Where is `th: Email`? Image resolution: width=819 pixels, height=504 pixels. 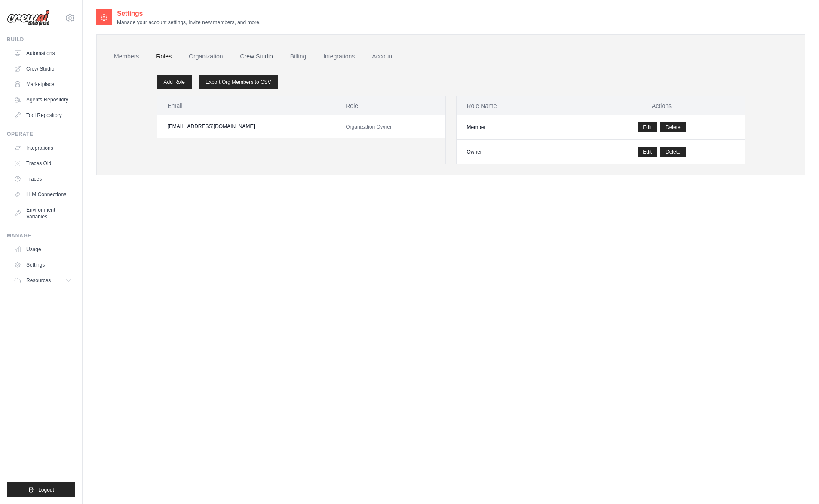
th: Email is located at coordinates (246, 106).